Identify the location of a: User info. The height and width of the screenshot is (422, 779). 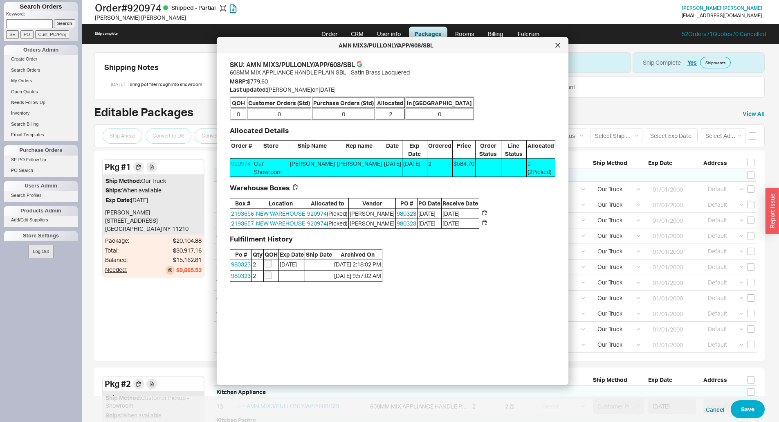
(389, 34).